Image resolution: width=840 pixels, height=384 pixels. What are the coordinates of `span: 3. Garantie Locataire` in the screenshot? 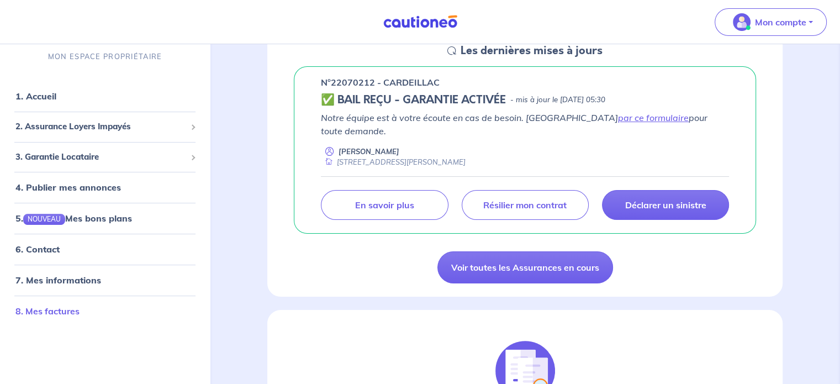 It's located at (101, 157).